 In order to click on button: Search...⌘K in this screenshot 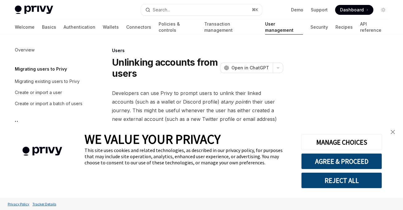, I will do `click(201, 10)`.